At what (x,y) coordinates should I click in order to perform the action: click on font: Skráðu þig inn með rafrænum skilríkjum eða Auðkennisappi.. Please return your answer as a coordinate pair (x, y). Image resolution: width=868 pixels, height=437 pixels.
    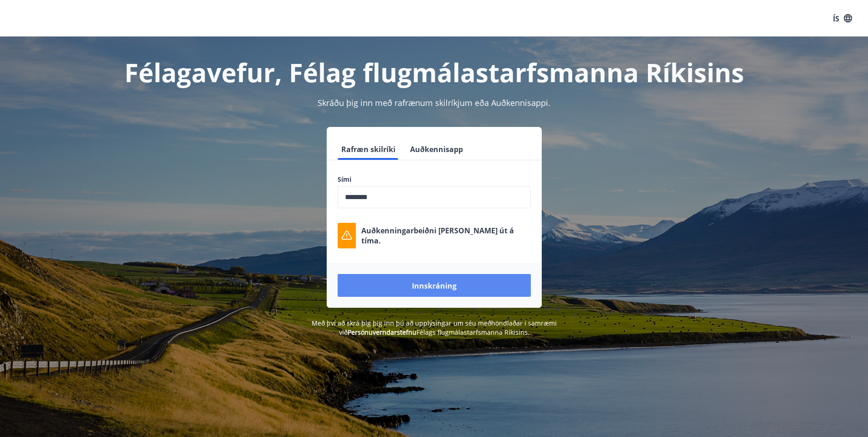
    Looking at the image, I should click on (434, 103).